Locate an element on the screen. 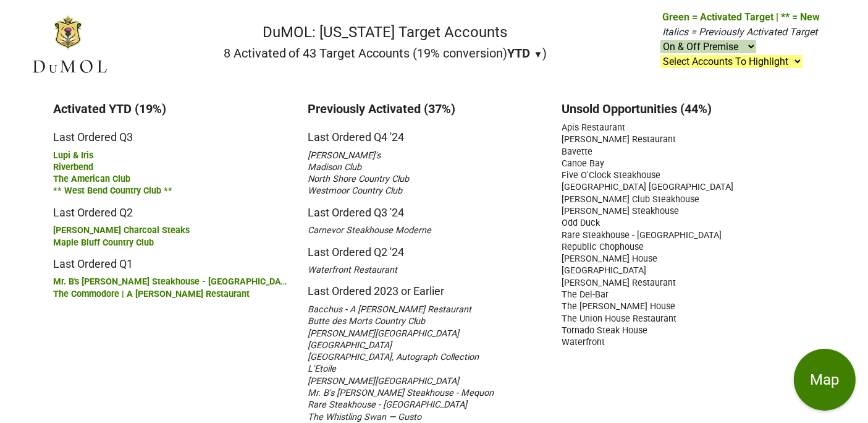 The image size is (868, 423). span: Butte des Morts Country Club is located at coordinates (366, 321).